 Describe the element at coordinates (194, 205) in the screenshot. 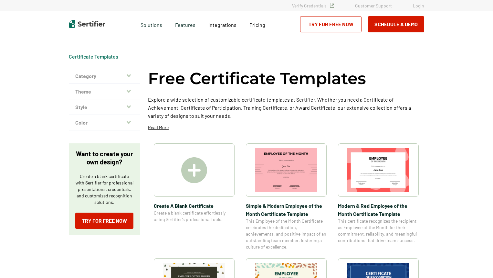

I see `span: Create A Blank Certificate` at that location.